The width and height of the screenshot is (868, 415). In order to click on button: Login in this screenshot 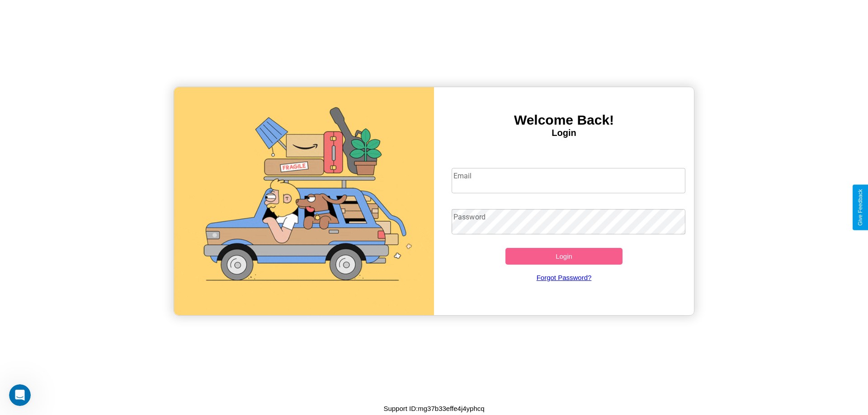, I will do `click(564, 256)`.